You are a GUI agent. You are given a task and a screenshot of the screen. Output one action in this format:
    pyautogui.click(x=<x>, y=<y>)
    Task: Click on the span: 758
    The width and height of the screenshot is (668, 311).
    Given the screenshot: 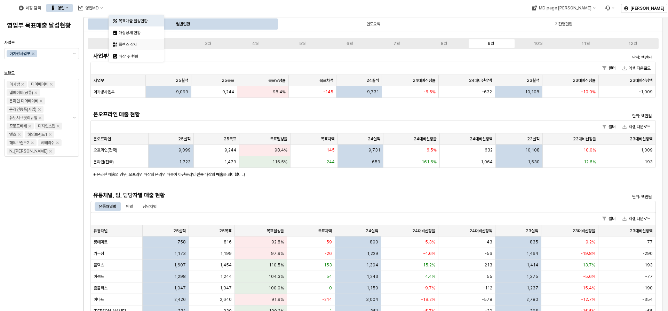 What is the action you would take?
    pyautogui.click(x=182, y=242)
    